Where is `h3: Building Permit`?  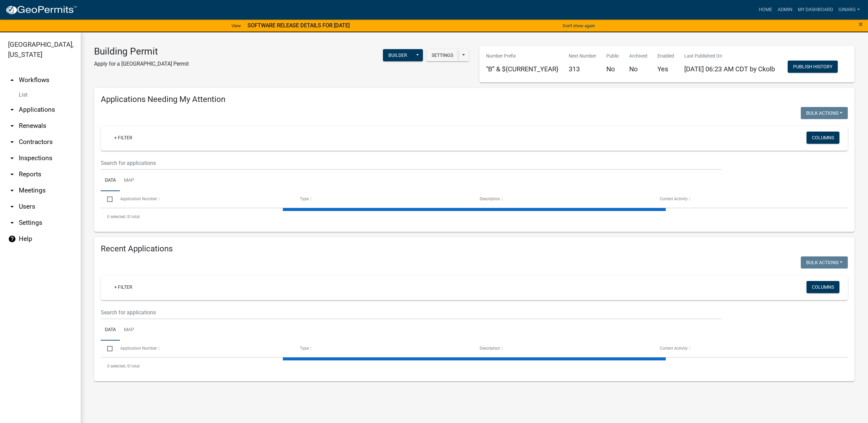 h3: Building Permit is located at coordinates (141, 51).